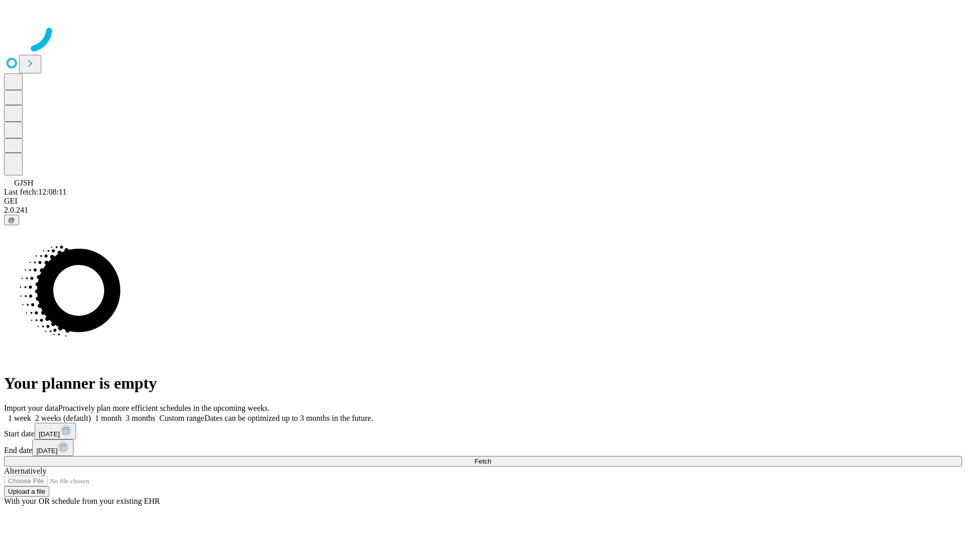 The width and height of the screenshot is (966, 543). Describe the element at coordinates (27, 492) in the screenshot. I see `button: Upload a file` at that location.